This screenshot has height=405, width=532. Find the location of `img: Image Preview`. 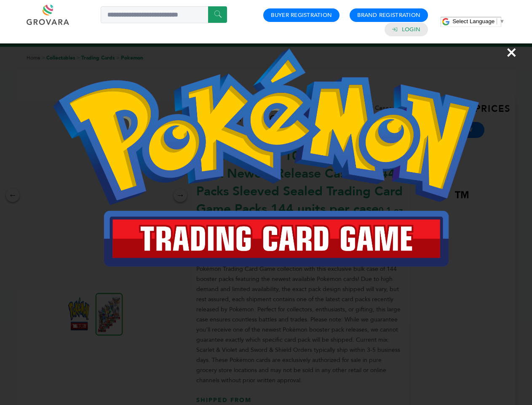

img: Image Preview is located at coordinates (266, 157).